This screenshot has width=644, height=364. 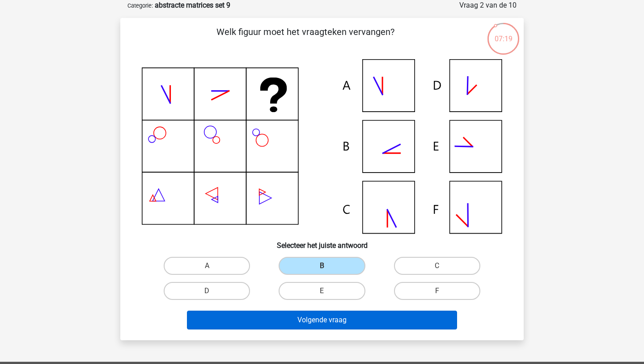 What do you see at coordinates (305, 39) in the screenshot?
I see `p: Welk figuur moet het vraagteken vervangen?` at bounding box center [305, 39].